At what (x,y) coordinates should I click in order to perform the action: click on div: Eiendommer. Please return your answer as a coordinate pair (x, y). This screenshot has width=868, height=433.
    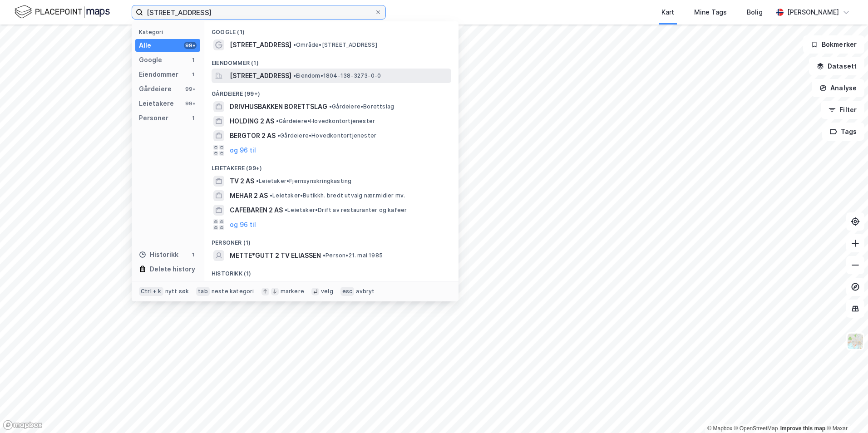
    Looking at the image, I should click on (158, 75).